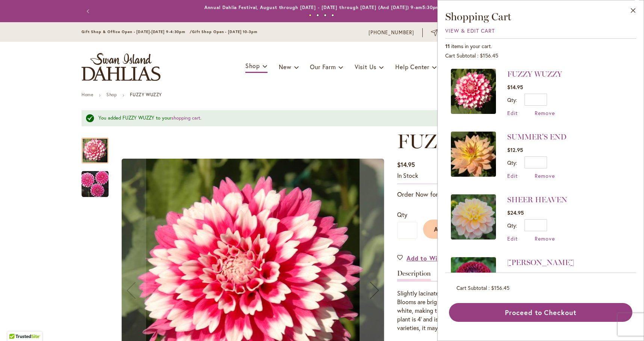 This screenshot has height=341, width=644. What do you see at coordinates (318, 15) in the screenshot?
I see `button: 2 of 4` at bounding box center [318, 15].